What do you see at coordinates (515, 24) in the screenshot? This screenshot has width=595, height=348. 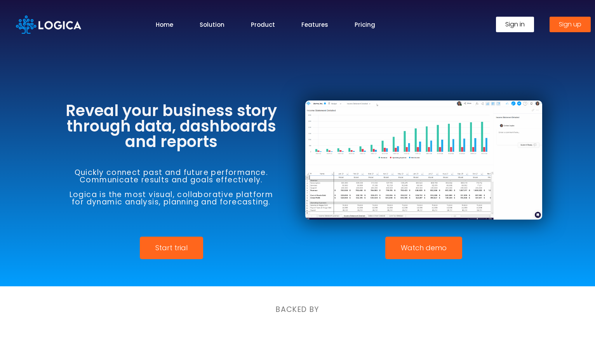 I see `a: Sign in` at bounding box center [515, 24].